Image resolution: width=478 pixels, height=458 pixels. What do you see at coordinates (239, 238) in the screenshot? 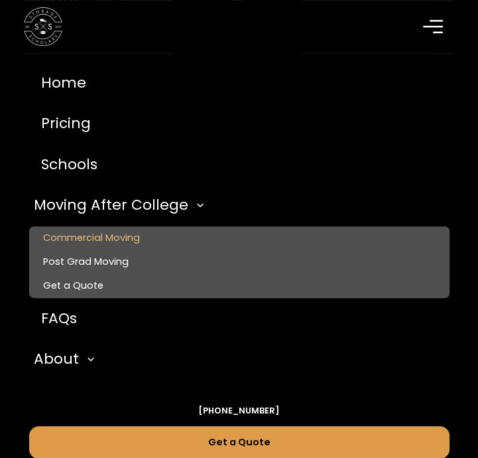
I see `a: Commercial Moving` at bounding box center [239, 238].